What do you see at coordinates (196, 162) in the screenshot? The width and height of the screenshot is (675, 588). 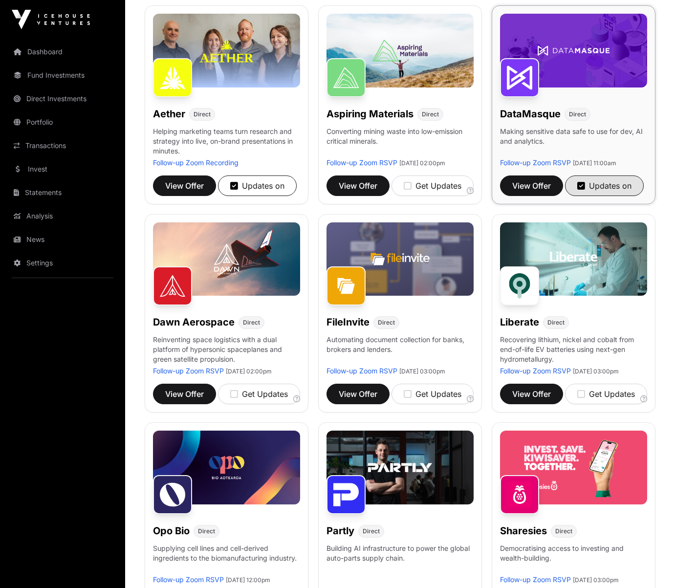 I see `a: Follow-up Zoom Recording` at bounding box center [196, 162].